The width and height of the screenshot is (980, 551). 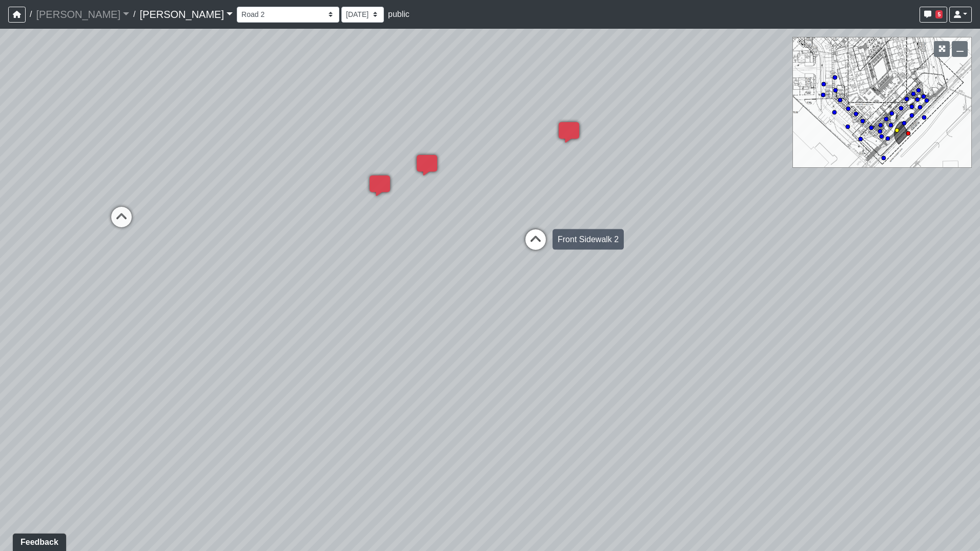 What do you see at coordinates (940, 15) in the screenshot?
I see `span: 5` at bounding box center [940, 15].